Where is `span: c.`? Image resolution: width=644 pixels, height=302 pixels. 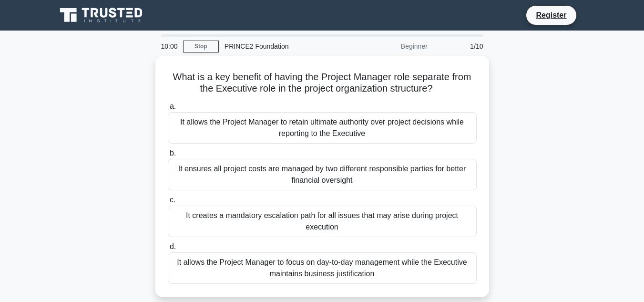 span: c. is located at coordinates (173, 199).